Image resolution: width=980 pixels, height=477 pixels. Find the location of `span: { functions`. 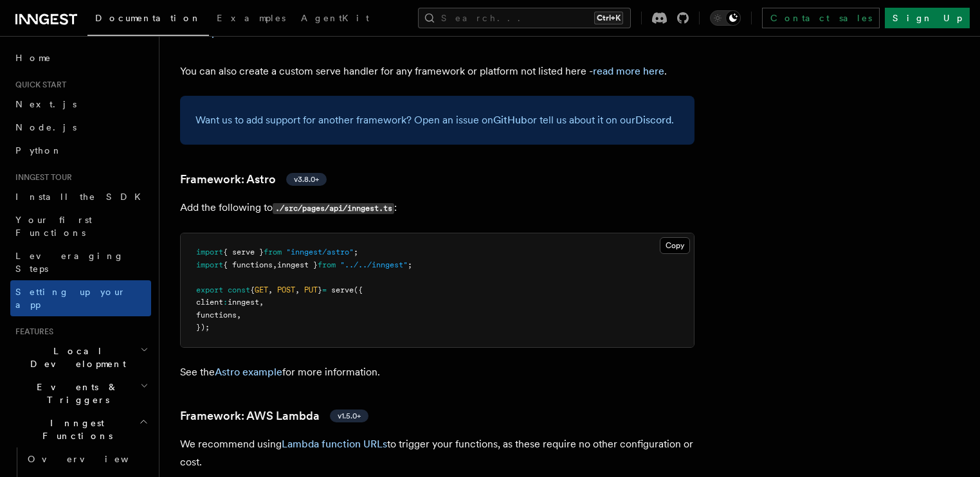

span: { functions is located at coordinates (248, 265).